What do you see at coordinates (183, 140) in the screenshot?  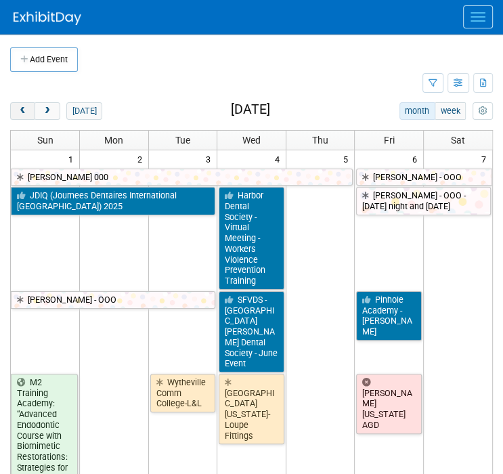 I see `span: Tue` at bounding box center [183, 140].